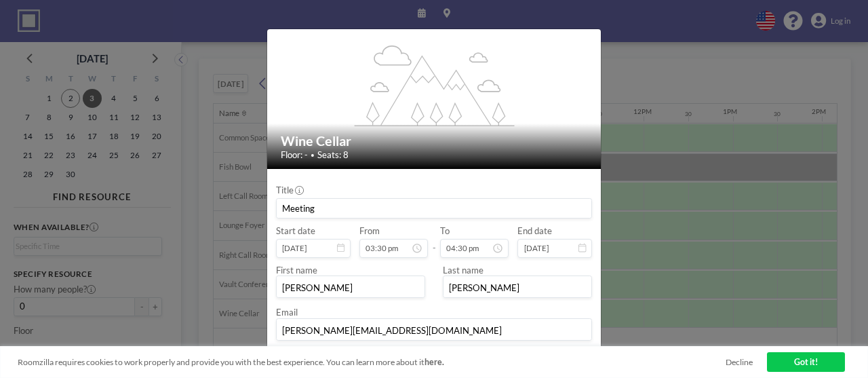 This screenshot has width=868, height=378. I want to click on input: Email, so click(434, 331).